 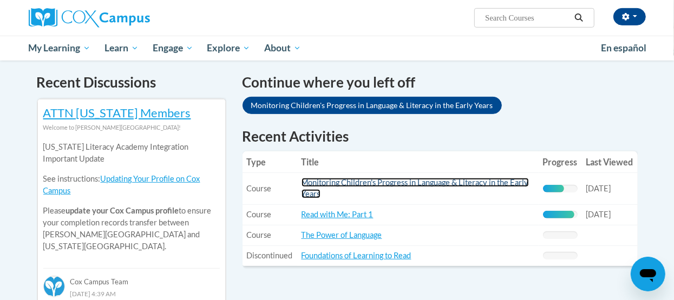 I want to click on a: Updating Your Profile on Cox Campus, so click(x=122, y=185).